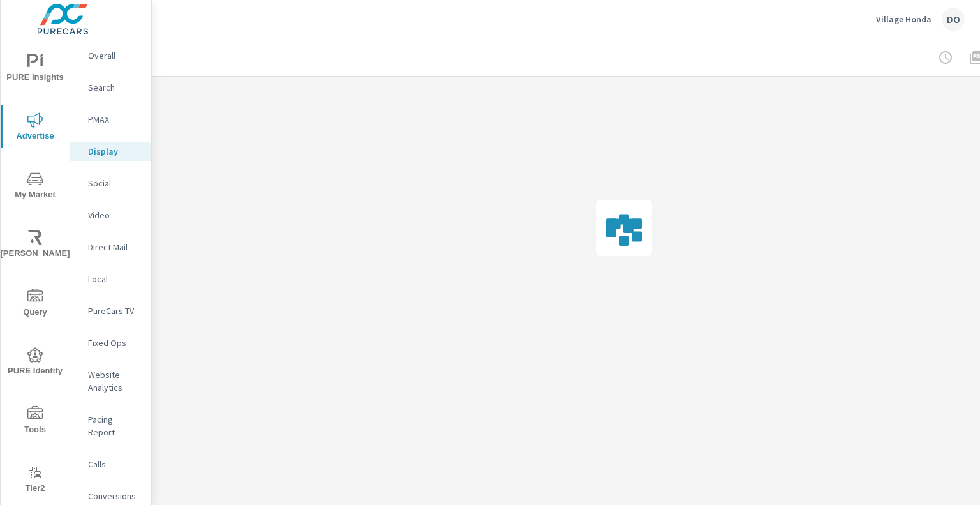 The width and height of the screenshot is (980, 505). Describe the element at coordinates (35, 186) in the screenshot. I see `span: My Market` at that location.